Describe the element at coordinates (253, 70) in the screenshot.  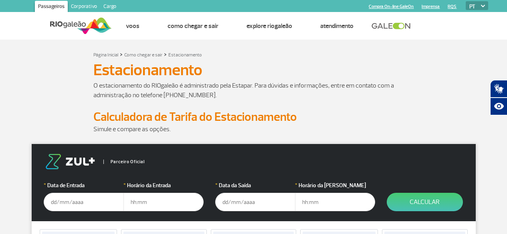
I see `h1: Estacionamento` at that location.